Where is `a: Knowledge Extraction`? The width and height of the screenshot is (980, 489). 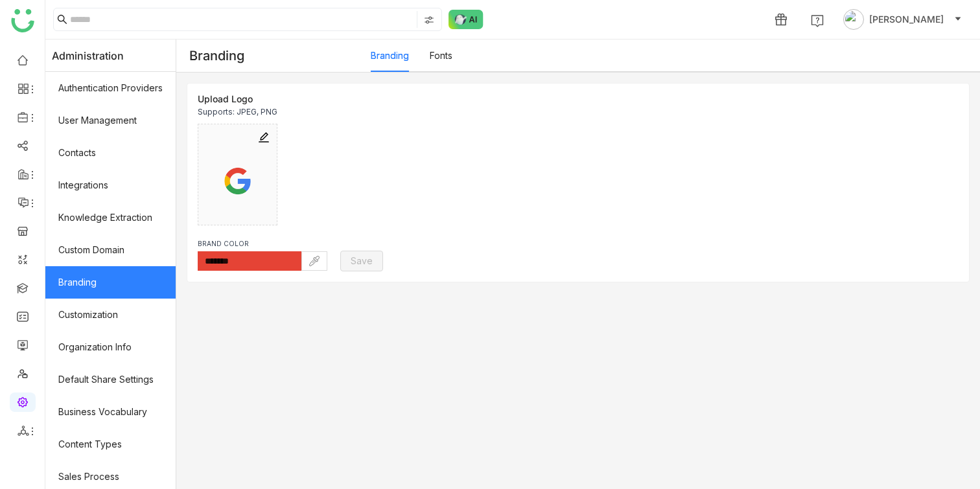 a: Knowledge Extraction is located at coordinates (110, 218).